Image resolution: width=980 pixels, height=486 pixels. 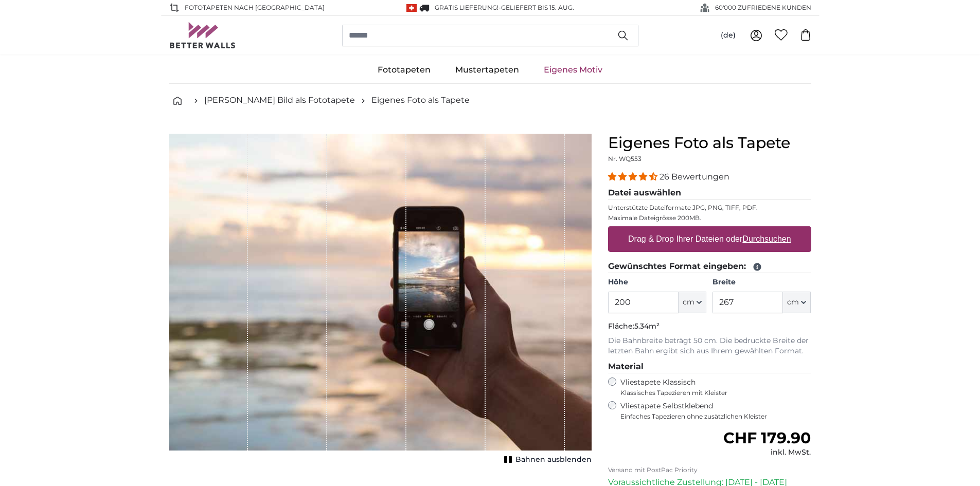 I want to click on a: Mustertapeten, so click(x=487, y=70).